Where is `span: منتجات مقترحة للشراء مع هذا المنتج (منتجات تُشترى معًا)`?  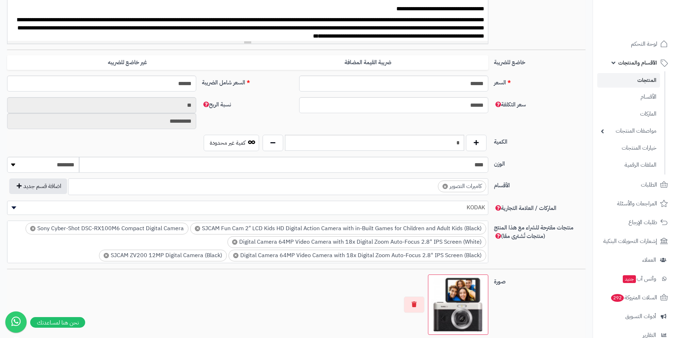 span: منتجات مقترحة للشراء مع هذا المنتج (منتجات تُشترى معًا) is located at coordinates (534, 232).